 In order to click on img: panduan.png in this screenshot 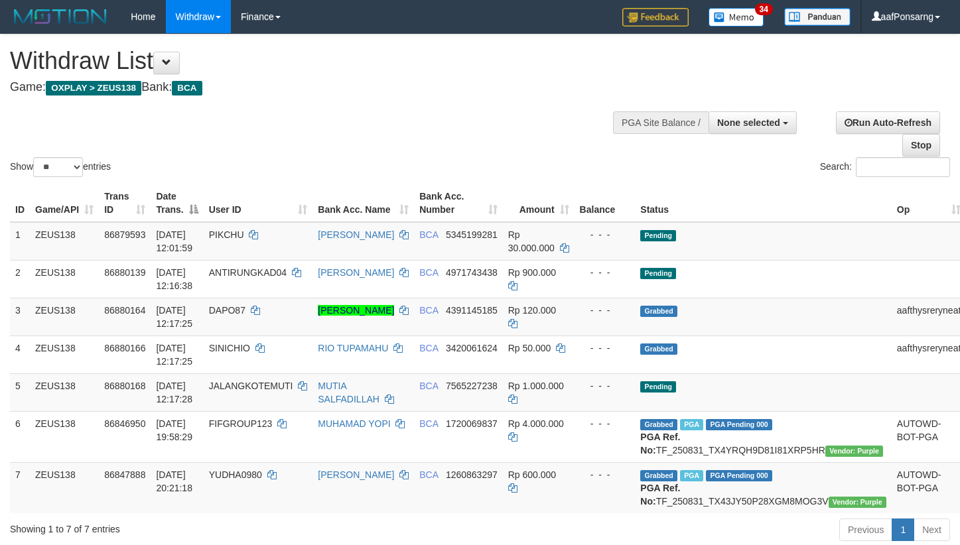, I will do `click(817, 17)`.